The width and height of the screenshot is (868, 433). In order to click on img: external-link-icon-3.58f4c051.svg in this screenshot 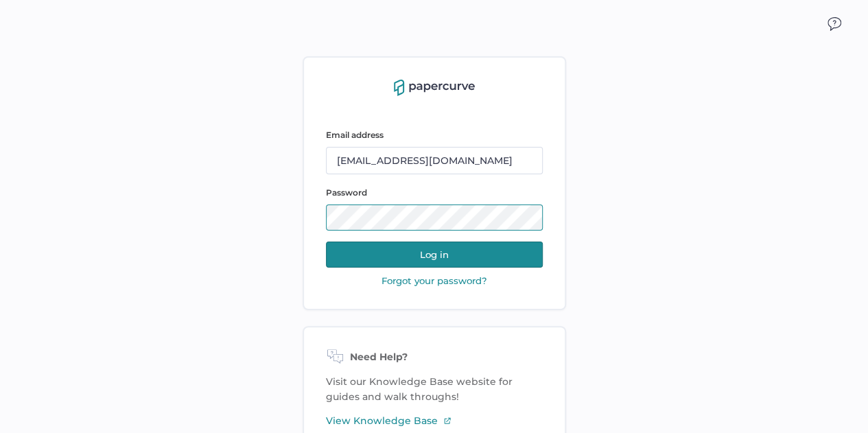, I will do `click(447, 421)`.